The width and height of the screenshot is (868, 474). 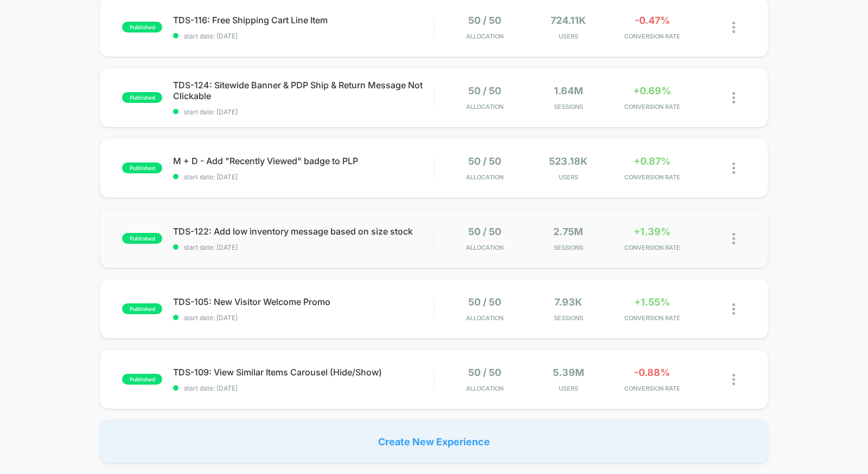 I want to click on span: 2.75M, so click(x=568, y=231).